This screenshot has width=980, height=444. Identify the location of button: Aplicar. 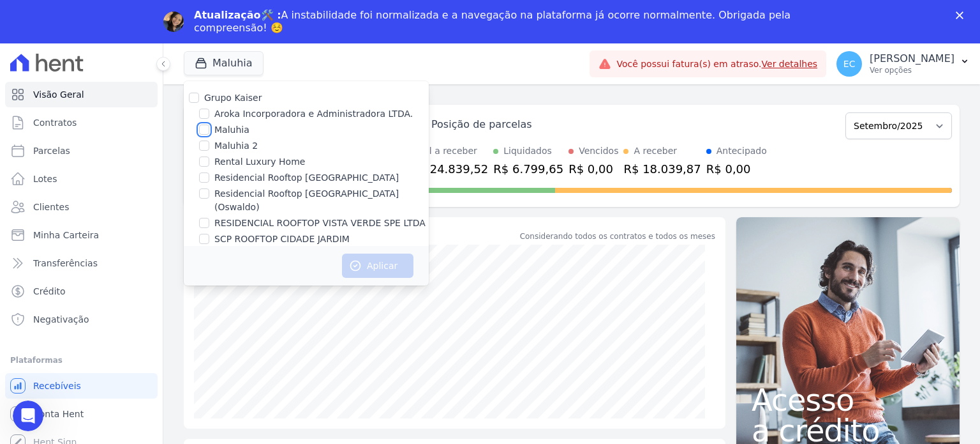
(377, 266).